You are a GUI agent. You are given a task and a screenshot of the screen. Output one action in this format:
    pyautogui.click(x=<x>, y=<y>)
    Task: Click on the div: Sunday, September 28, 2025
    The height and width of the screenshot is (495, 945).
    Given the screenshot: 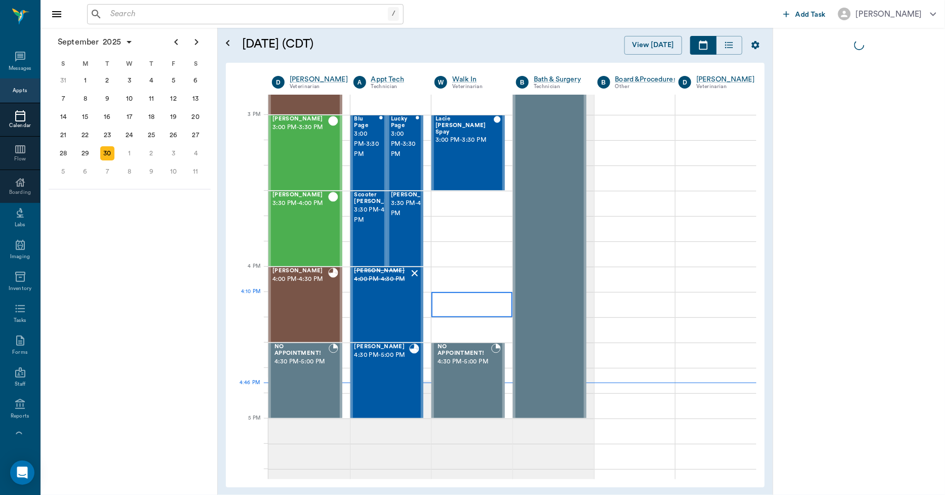 What is the action you would take?
    pyautogui.click(x=63, y=153)
    